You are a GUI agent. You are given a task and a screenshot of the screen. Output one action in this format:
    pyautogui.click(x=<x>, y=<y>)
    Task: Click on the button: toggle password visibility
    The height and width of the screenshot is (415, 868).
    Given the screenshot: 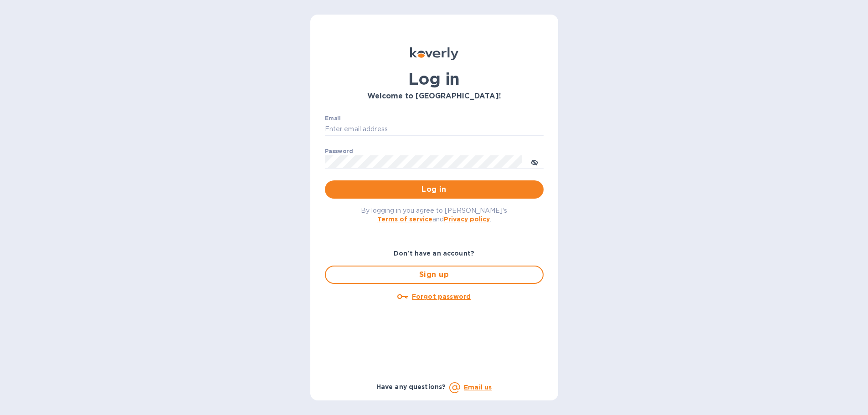 What is the action you would take?
    pyautogui.click(x=535, y=161)
    